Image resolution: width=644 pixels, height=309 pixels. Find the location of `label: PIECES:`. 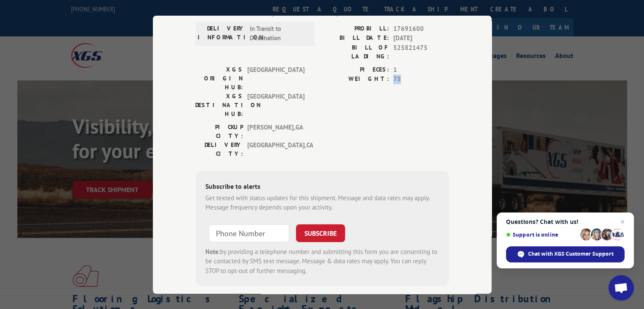

label: PIECES: is located at coordinates (355, 69).